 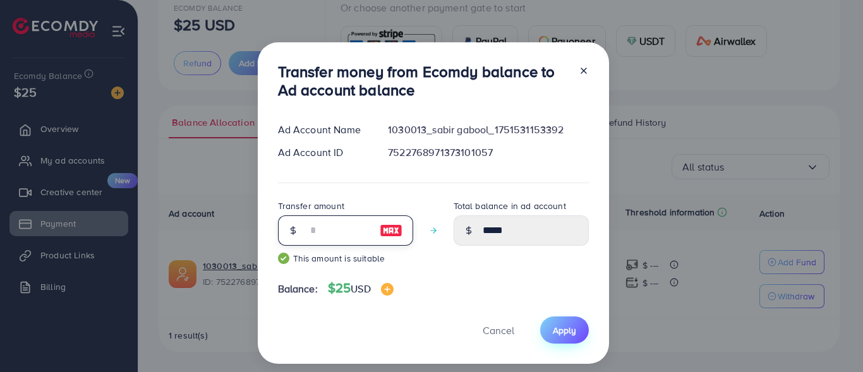 What do you see at coordinates (564, 330) in the screenshot?
I see `span: Apply` at bounding box center [564, 330].